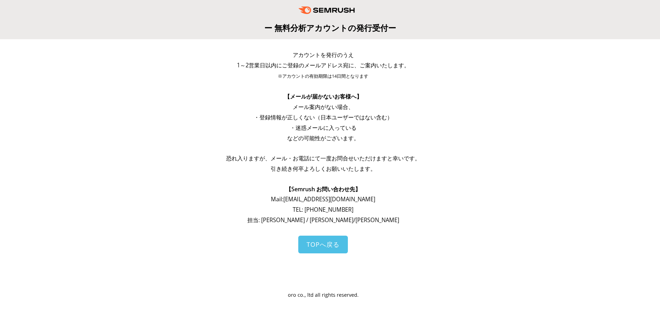 The height and width of the screenshot is (320, 660). Describe the element at coordinates (323, 96) in the screenshot. I see `span: 【メールが届かないお客様へ】` at that location.